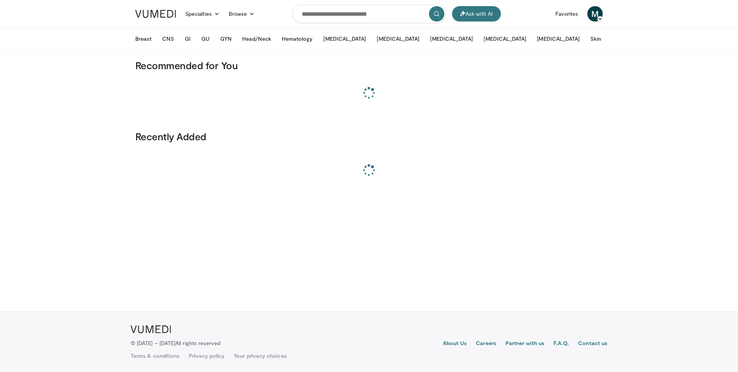  I want to click on a: Careers, so click(486, 344).